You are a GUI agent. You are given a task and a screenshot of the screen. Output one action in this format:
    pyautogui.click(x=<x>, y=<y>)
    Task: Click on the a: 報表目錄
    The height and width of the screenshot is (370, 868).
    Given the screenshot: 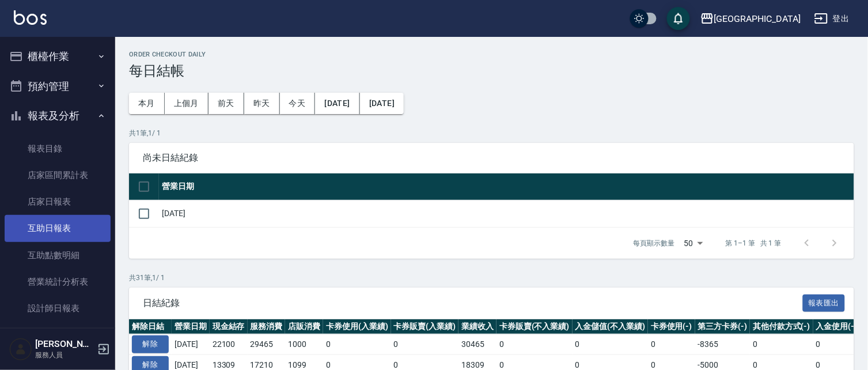 What is the action you would take?
    pyautogui.click(x=58, y=149)
    